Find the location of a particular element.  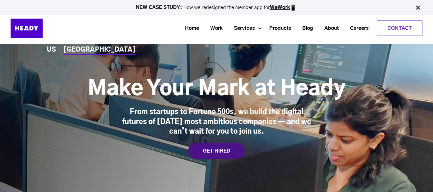

a: GET HIRED is located at coordinates (216, 151).